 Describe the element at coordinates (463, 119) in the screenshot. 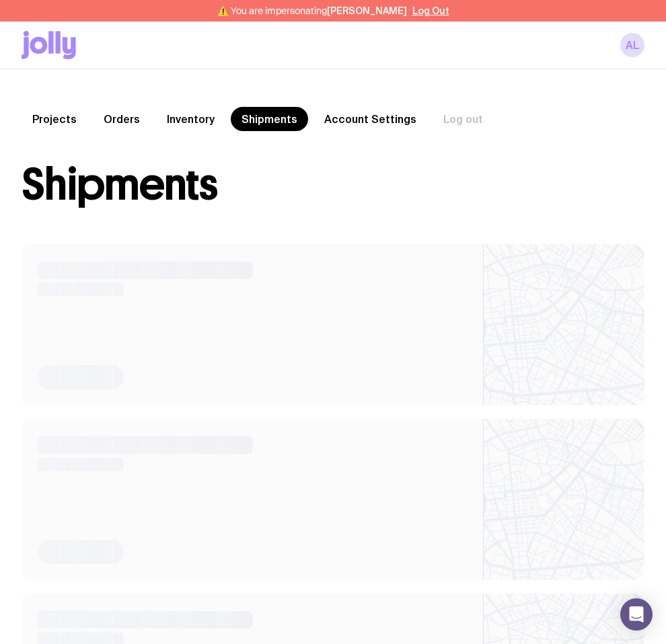

I see `button: Log out` at that location.